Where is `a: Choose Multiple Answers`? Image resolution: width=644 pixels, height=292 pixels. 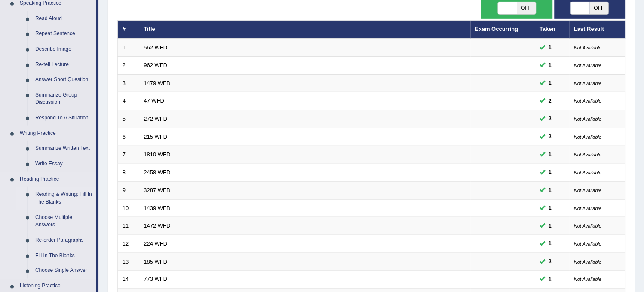 a: Choose Multiple Answers is located at coordinates (64, 221).